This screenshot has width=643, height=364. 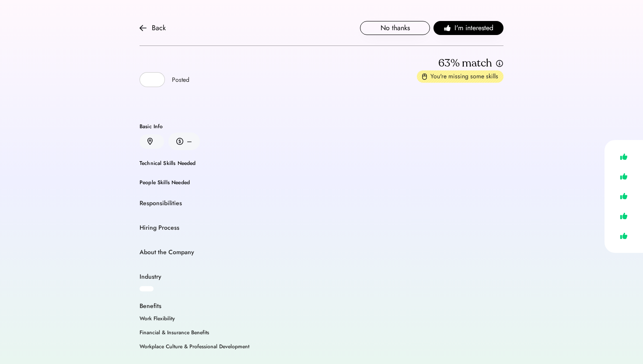 I want to click on div: 63% match, so click(x=465, y=64).